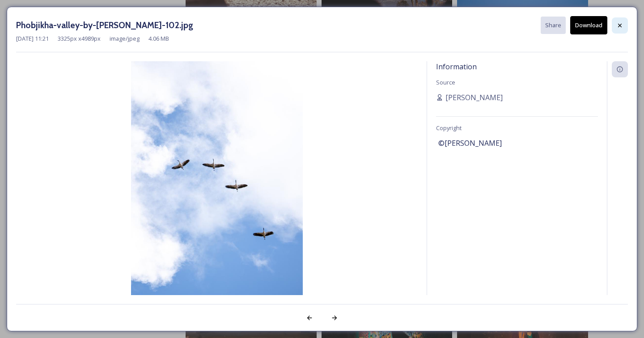 The width and height of the screenshot is (644, 338). Describe the element at coordinates (449, 128) in the screenshot. I see `span: Copyright` at that location.